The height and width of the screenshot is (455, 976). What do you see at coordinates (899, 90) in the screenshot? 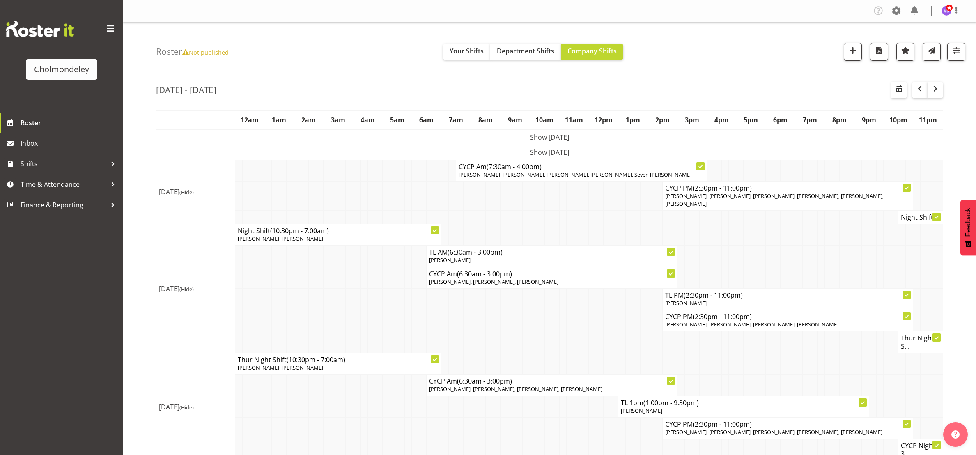
I see `button: Select a specific date within the roster.` at bounding box center [899, 90].